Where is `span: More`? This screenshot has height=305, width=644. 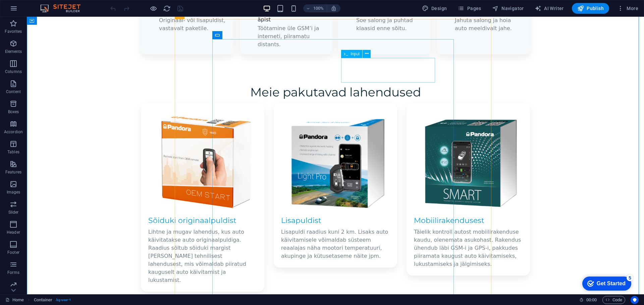 span: More is located at coordinates (627, 8).